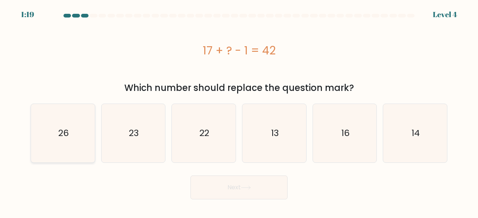 The image size is (478, 218). What do you see at coordinates (239, 88) in the screenshot?
I see `div: Which number should replace the question mark?` at bounding box center [239, 88].